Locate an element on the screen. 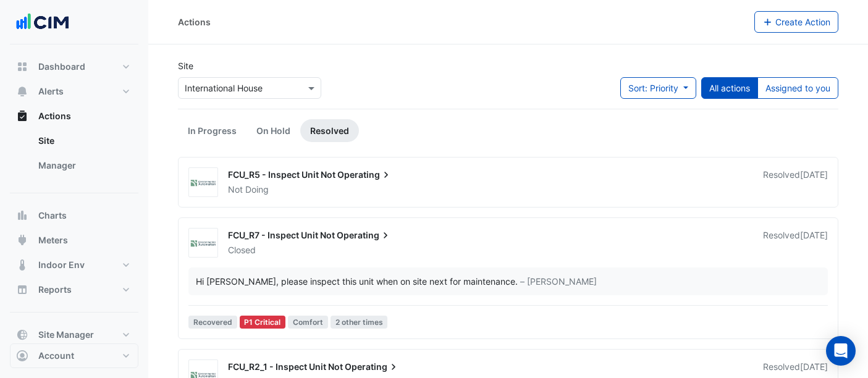  button: Create Action is located at coordinates (796, 21).